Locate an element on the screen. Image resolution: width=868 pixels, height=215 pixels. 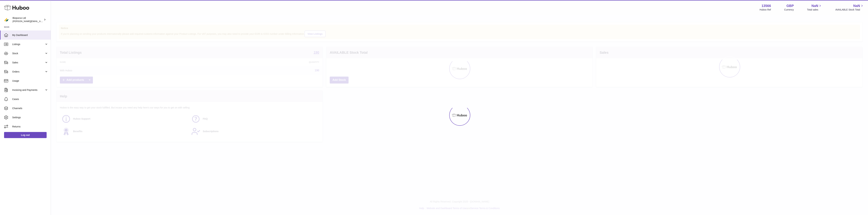
span: Listings is located at coordinates (29, 44).